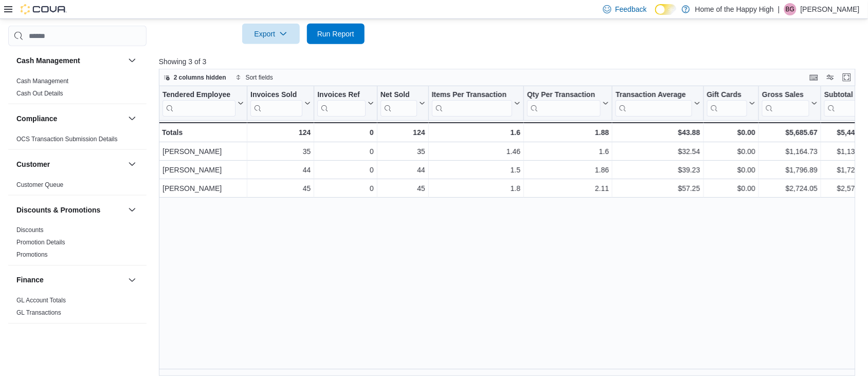 The image size is (868, 384). Describe the element at coordinates (402, 103) in the screenshot. I see `button: Net Sold` at that location.